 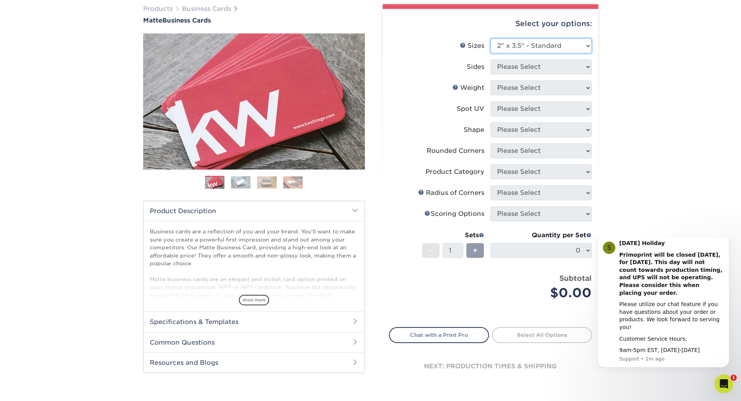 What do you see at coordinates (254, 20) in the screenshot?
I see `a: MatteBusiness Cards` at bounding box center [254, 20].